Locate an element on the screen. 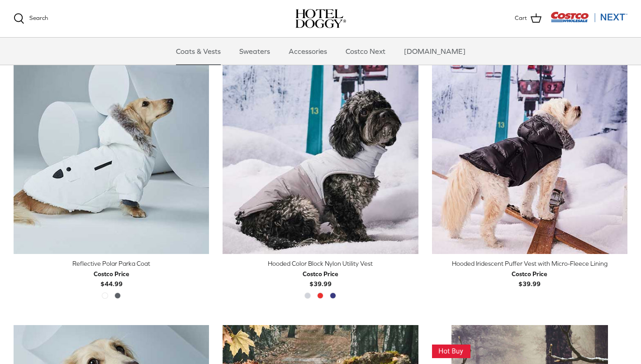  a: hoteldoggy.com hoteldoggycom is located at coordinates (321, 18).